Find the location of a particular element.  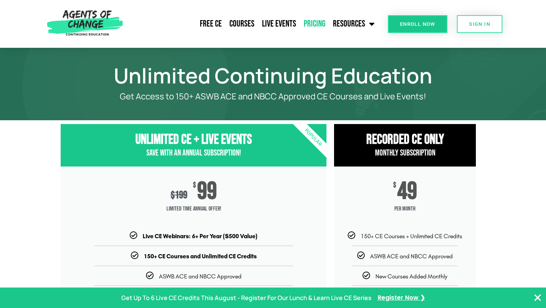

span: 49 is located at coordinates (407, 191).